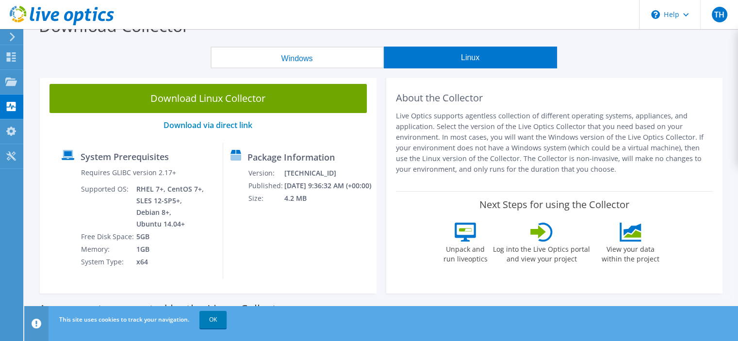  I want to click on label: View your data within the project, so click(631, 253).